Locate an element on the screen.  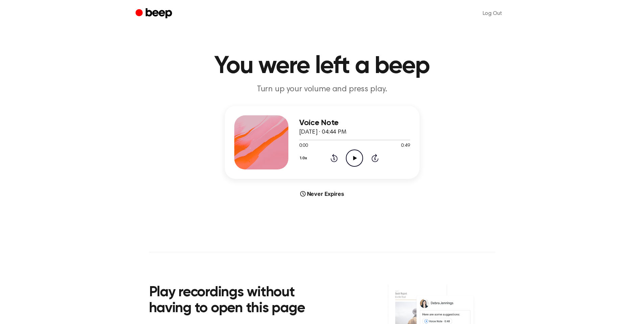
h3: Voice Note is located at coordinates (355, 123).